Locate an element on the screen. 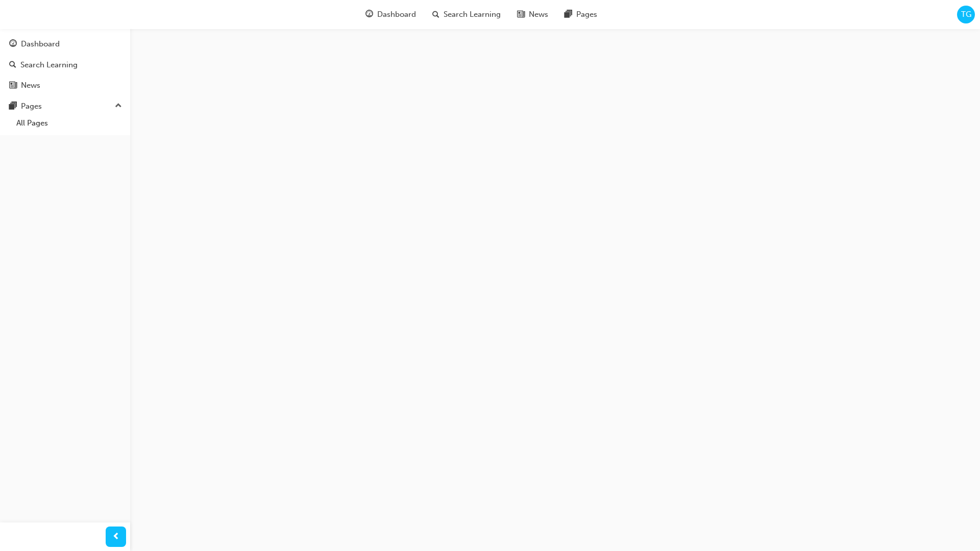 The width and height of the screenshot is (980, 551). a: pages-iconPages is located at coordinates (592, 14).